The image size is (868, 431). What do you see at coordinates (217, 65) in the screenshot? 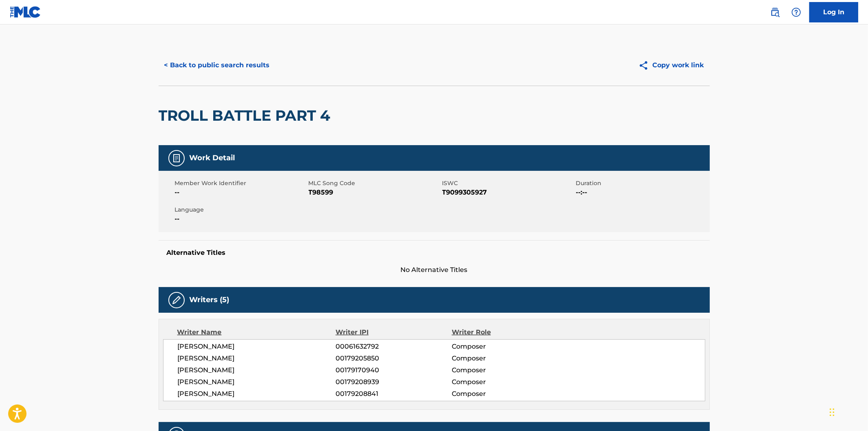
I see `button: < Back to public search results` at bounding box center [217, 65].